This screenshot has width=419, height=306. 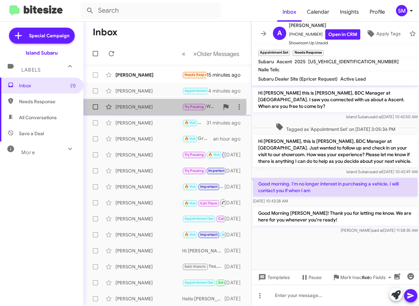 I want to click on h1: Inbox, so click(x=105, y=32).